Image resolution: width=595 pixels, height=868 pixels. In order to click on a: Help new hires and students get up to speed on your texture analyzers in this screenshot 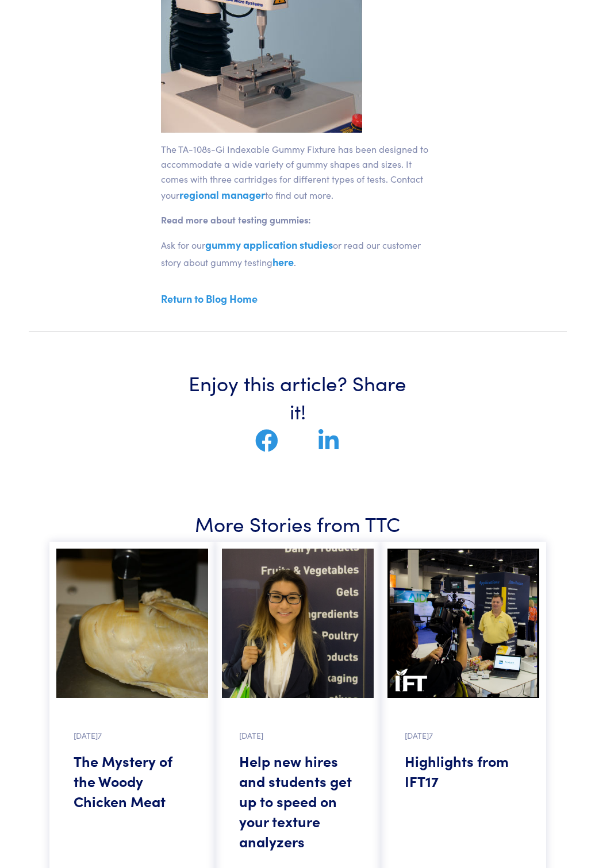, I will do `click(298, 801)`.